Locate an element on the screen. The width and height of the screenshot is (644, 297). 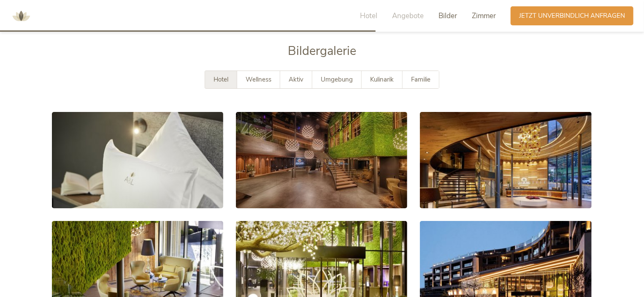
span: Umgebung is located at coordinates (337, 79).